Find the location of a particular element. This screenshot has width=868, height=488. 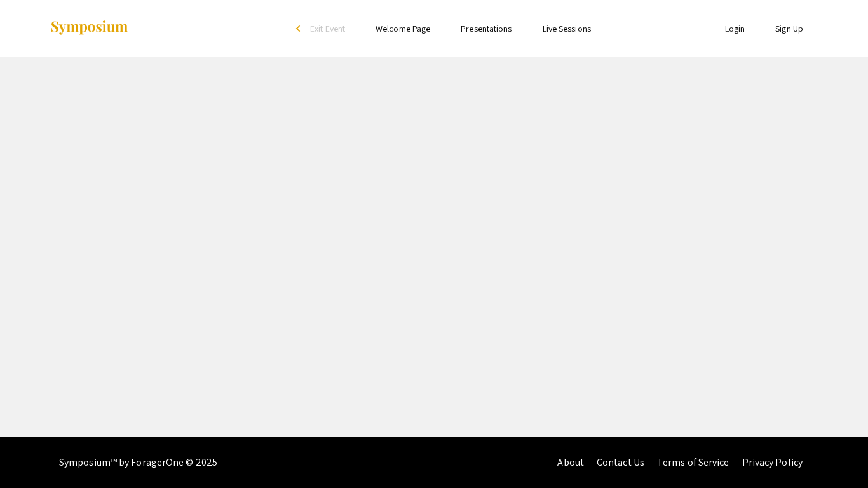

a: Sign Up is located at coordinates (789, 29).